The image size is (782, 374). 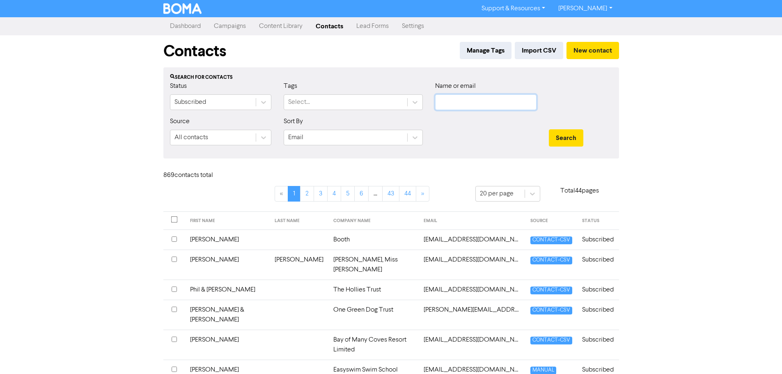 What do you see at coordinates (472, 264) in the screenshot?
I see `td: 29banstead@gmail.com` at bounding box center [472, 264].